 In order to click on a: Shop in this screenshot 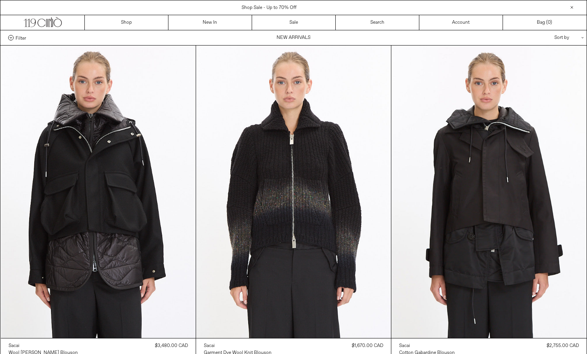, I will do `click(127, 23)`.